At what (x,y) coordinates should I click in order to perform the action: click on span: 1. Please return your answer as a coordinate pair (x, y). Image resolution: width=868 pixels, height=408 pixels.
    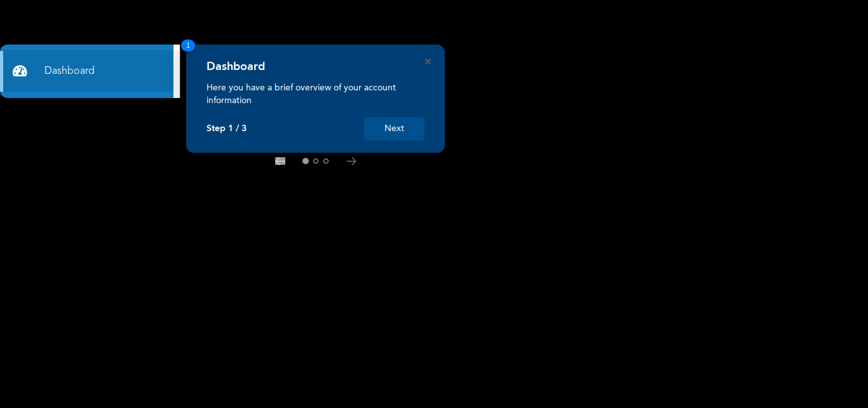
    Looking at the image, I should click on (188, 45).